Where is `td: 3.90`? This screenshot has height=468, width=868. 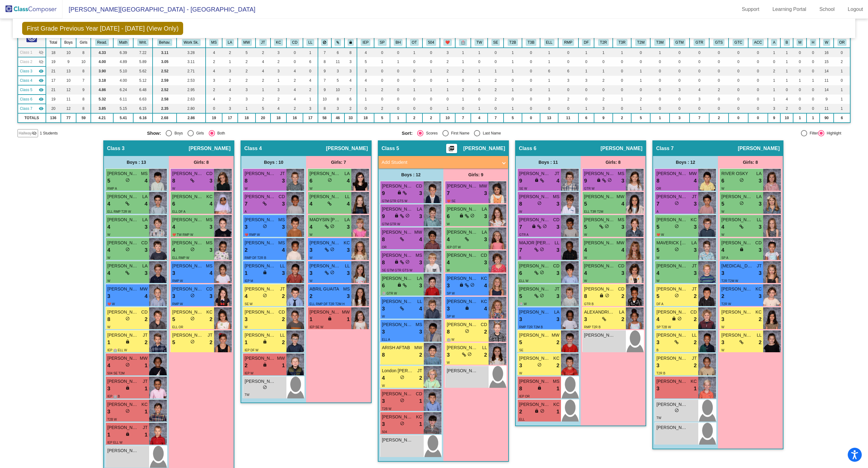
td: 3.90 is located at coordinates (102, 71).